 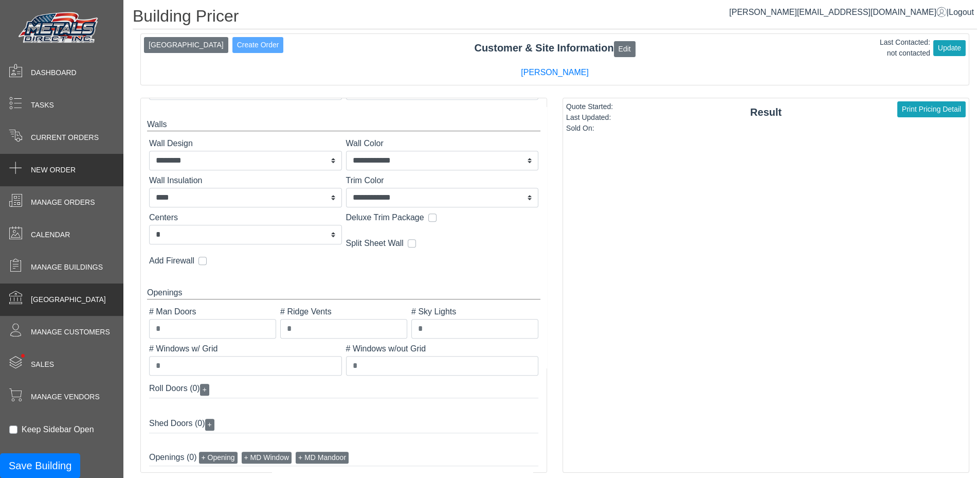 What do you see at coordinates (65, 397) in the screenshot?
I see `span: Manage Vendors` at bounding box center [65, 397].